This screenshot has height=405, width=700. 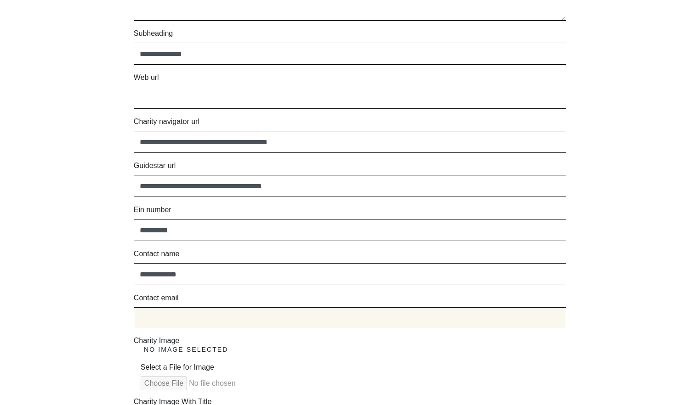 I want to click on label: Select a File for Image, so click(x=177, y=368).